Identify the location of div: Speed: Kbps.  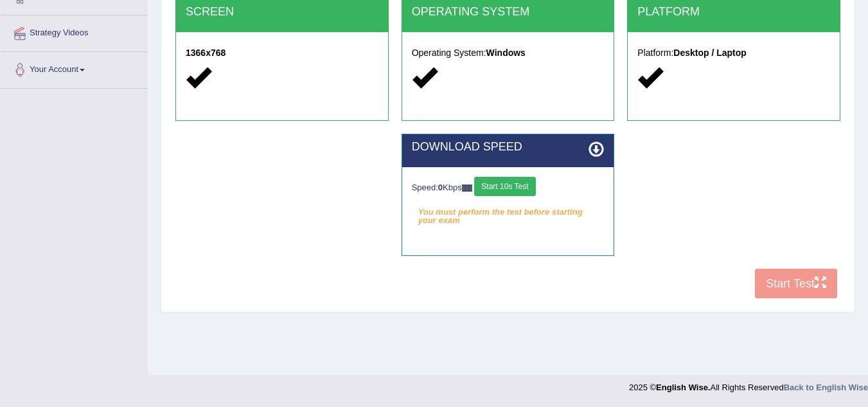
(508, 188).